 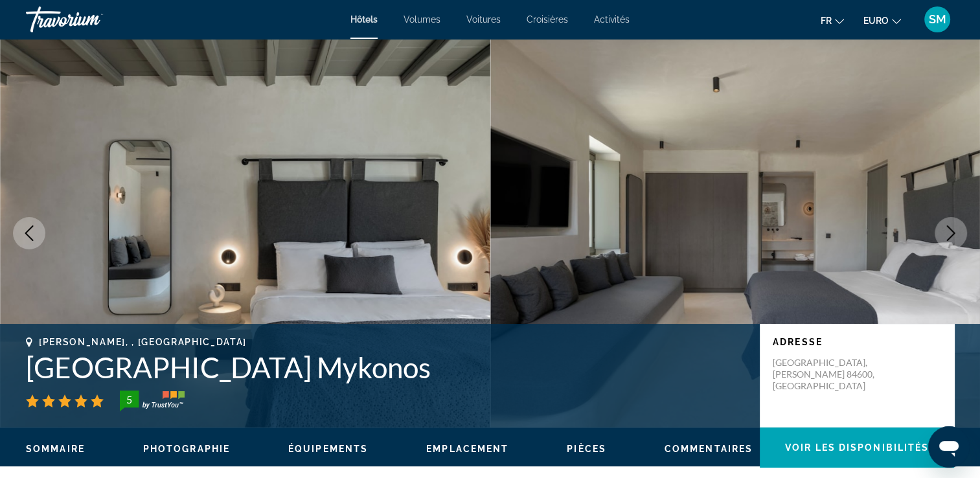 I want to click on div: 5, so click(x=129, y=399).